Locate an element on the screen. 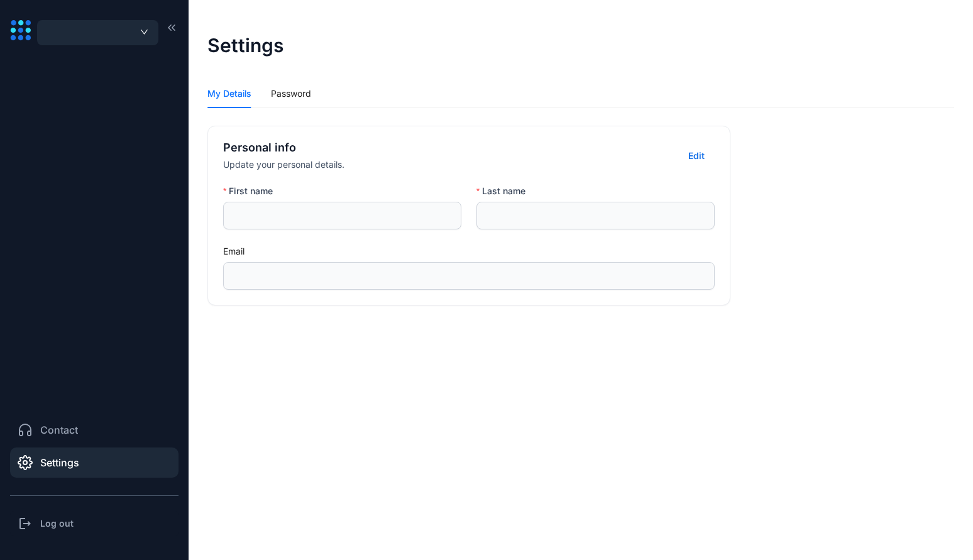  span: down is located at coordinates (144, 32).